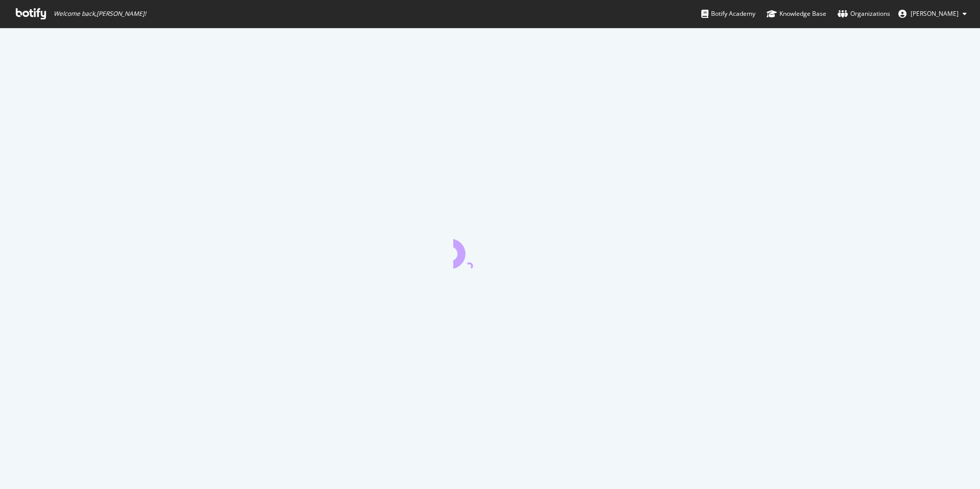  I want to click on div: Knowledge Base, so click(796, 14).